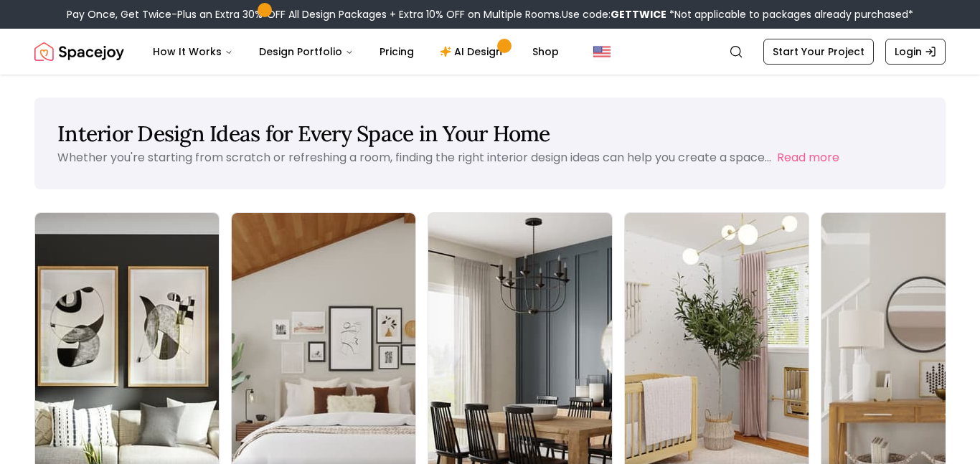  What do you see at coordinates (818, 52) in the screenshot?
I see `a: Start Your Project` at bounding box center [818, 52].